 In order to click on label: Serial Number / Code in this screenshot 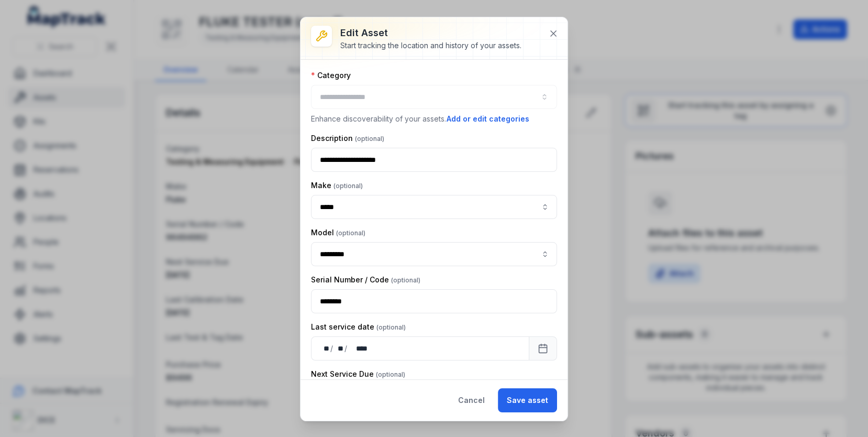, I will do `click(366, 280)`.